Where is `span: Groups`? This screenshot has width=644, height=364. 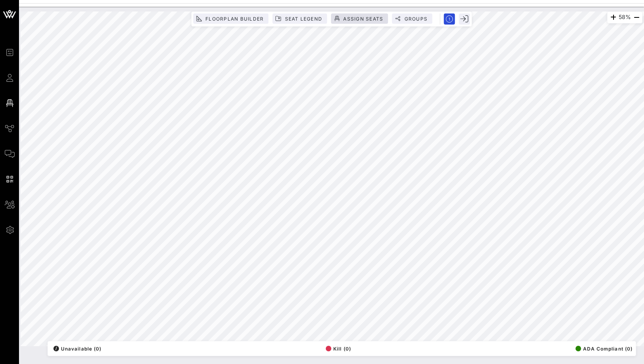
span: Groups is located at coordinates (415, 19).